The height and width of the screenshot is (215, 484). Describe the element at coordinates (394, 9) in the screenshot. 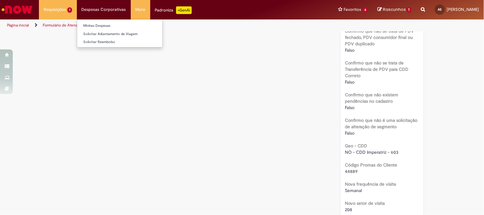

I see `span: Rascunhos` at that location.